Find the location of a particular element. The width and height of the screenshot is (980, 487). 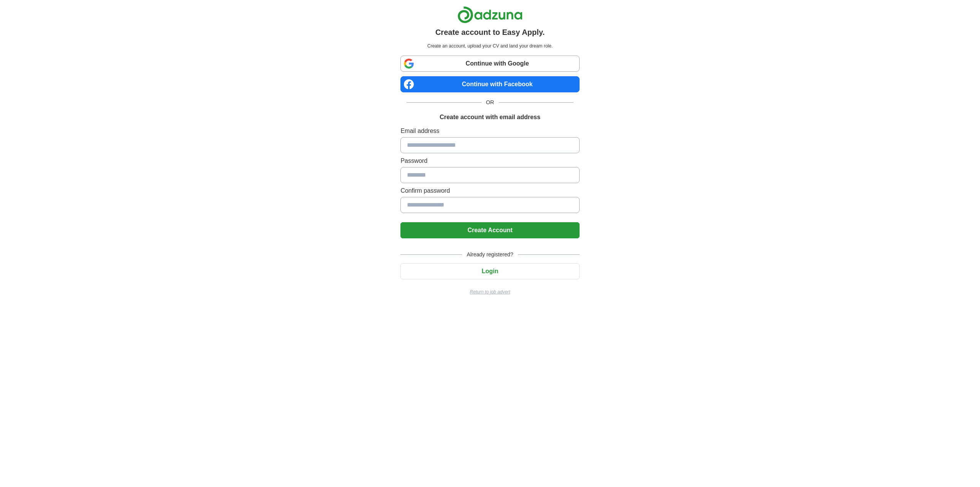

h1: Create account to Easy Apply. is located at coordinates (490, 32).